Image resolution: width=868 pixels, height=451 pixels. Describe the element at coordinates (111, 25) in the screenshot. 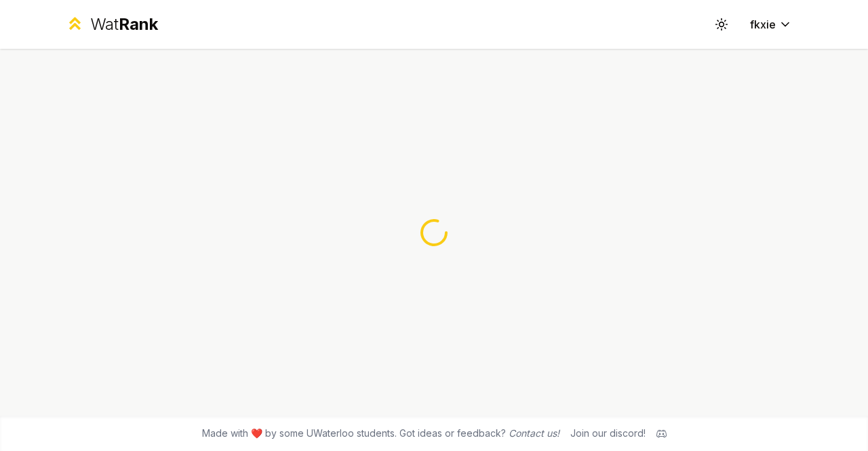

I see `a: WatRank` at that location.